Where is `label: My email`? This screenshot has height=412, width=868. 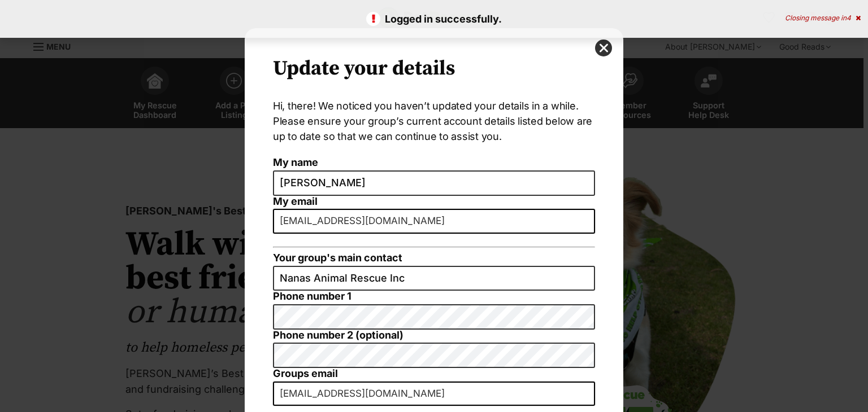 label: My email is located at coordinates (434, 201).